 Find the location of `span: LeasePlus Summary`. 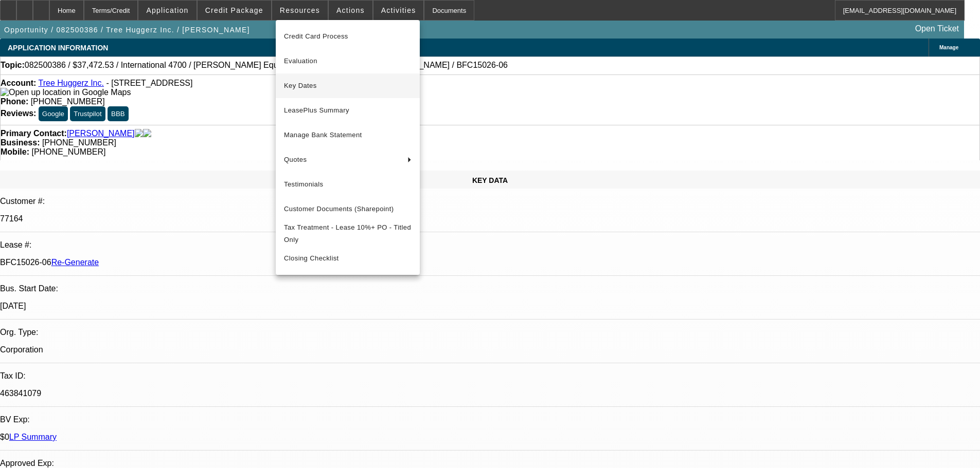

span: LeasePlus Summary is located at coordinates (347, 110).